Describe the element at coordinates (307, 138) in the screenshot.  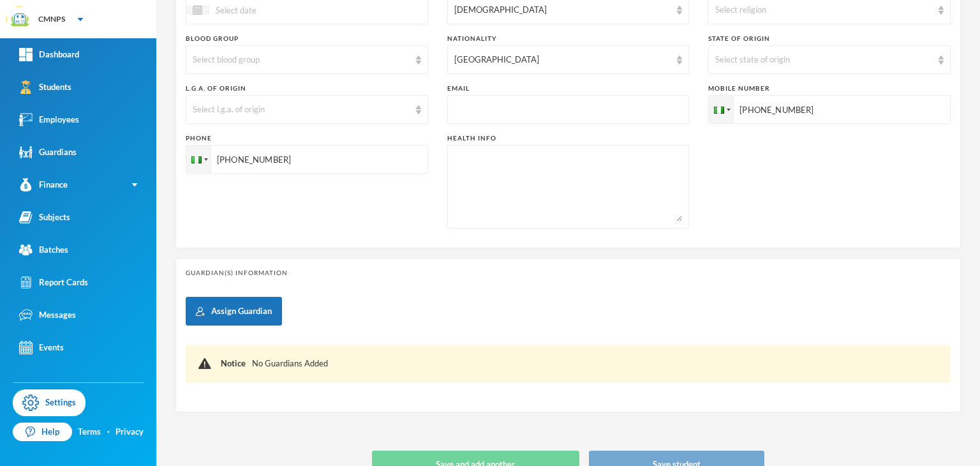
I see `div: Phone` at that location.